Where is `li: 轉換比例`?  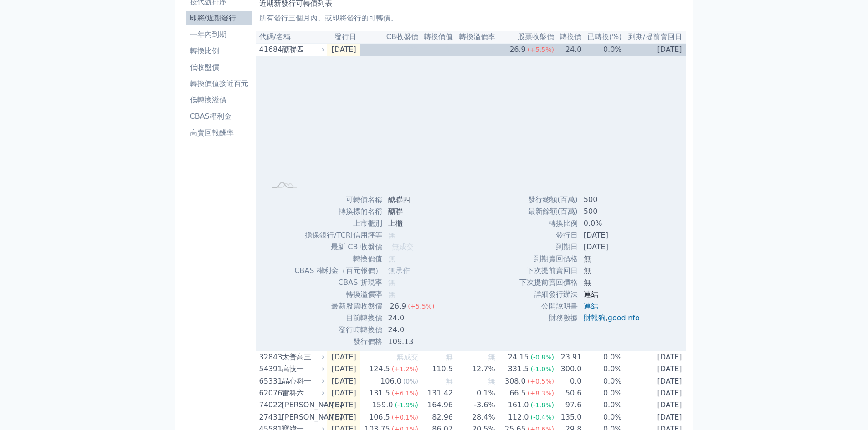
li: 轉換比例 is located at coordinates (219, 51).